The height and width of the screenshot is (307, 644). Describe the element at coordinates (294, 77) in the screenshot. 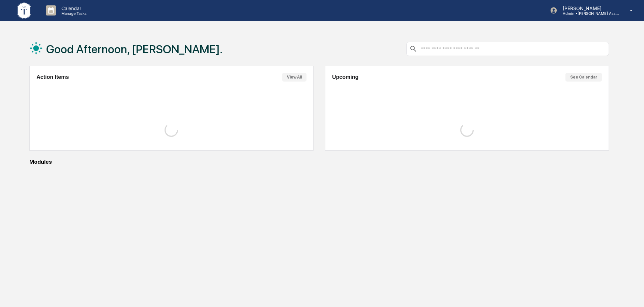

I see `a: View All` at that location.